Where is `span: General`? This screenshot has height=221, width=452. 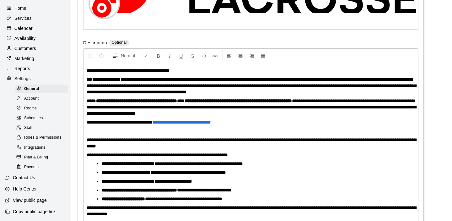 span: General is located at coordinates (32, 89).